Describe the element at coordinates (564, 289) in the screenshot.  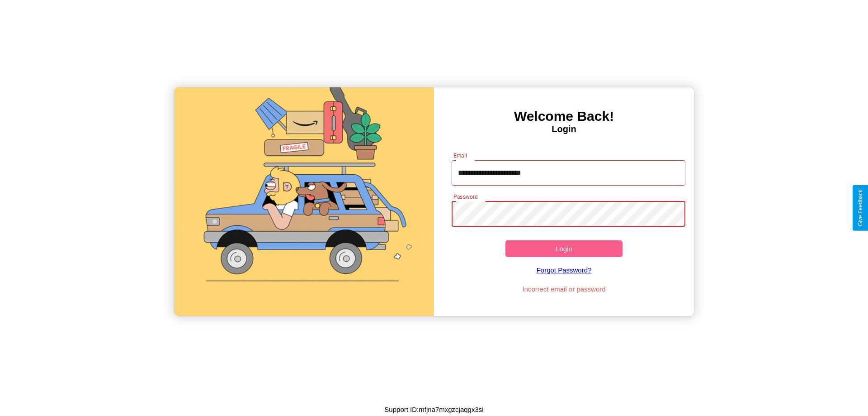
I see `p: Incorrect email or password` at that location.